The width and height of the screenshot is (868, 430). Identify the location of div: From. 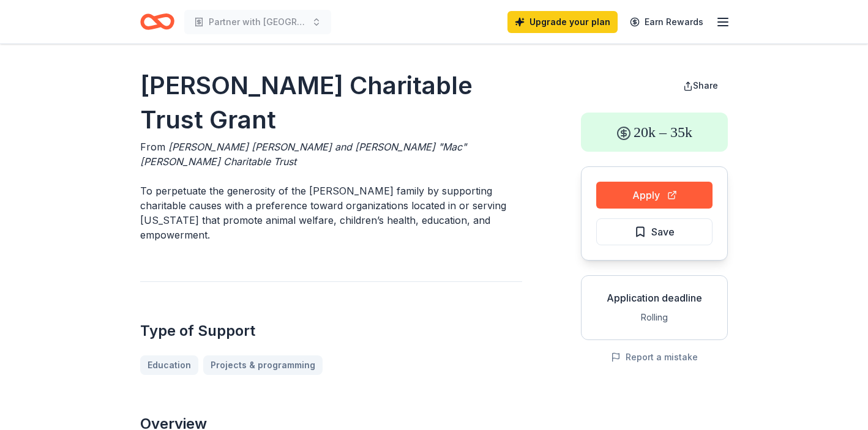
(331, 154).